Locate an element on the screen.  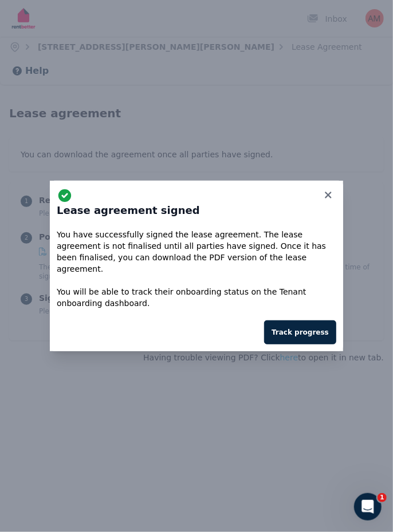
span: 1 is located at coordinates (382, 498).